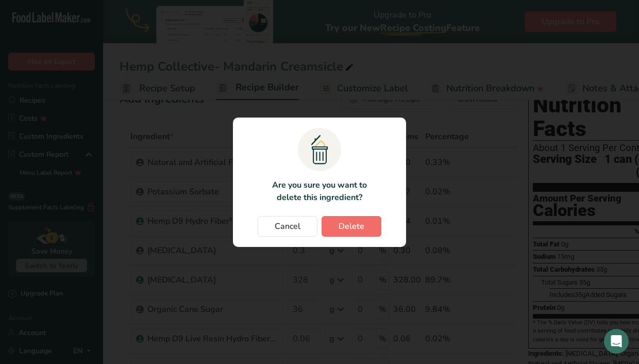 Image resolution: width=639 pixels, height=364 pixels. Describe the element at coordinates (319, 191) in the screenshot. I see `p: Are you sure you want to delete this ingredient?` at that location.